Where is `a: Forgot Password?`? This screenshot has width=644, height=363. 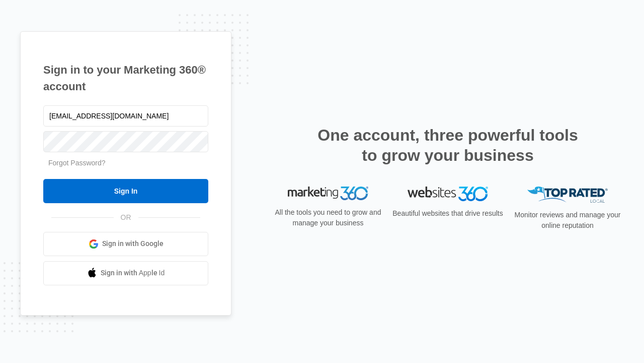 a: Forgot Password? is located at coordinates (77, 163).